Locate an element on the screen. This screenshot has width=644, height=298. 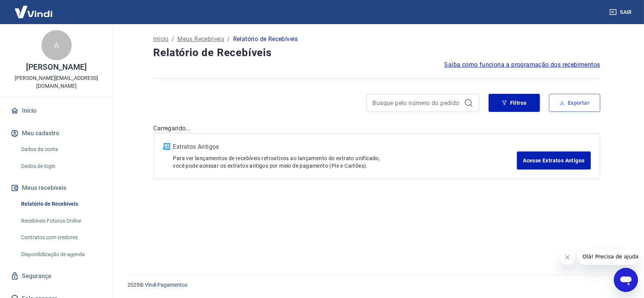
input: Busque pelo número do pedido is located at coordinates (417, 103).